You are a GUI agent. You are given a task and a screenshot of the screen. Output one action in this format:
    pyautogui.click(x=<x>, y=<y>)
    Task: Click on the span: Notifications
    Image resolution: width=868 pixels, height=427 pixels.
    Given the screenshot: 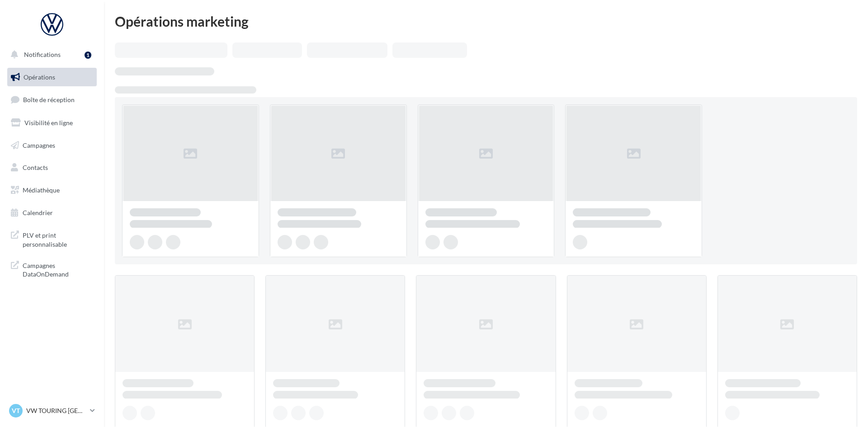 What is the action you would take?
    pyautogui.click(x=42, y=55)
    